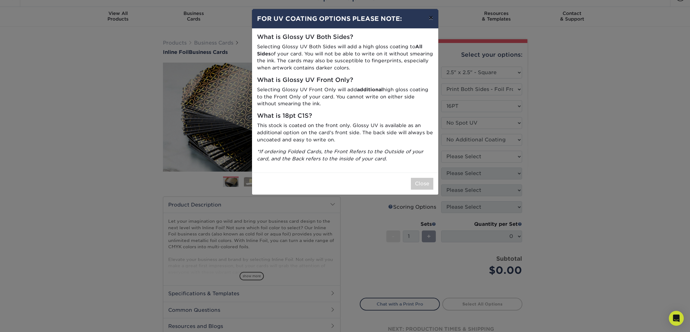  What do you see at coordinates (340, 155) in the screenshot?
I see `i: *If ordering Folded Cards, the Front Refers to the Outside of your card, and the Back refers to t...` at bounding box center [340, 155].